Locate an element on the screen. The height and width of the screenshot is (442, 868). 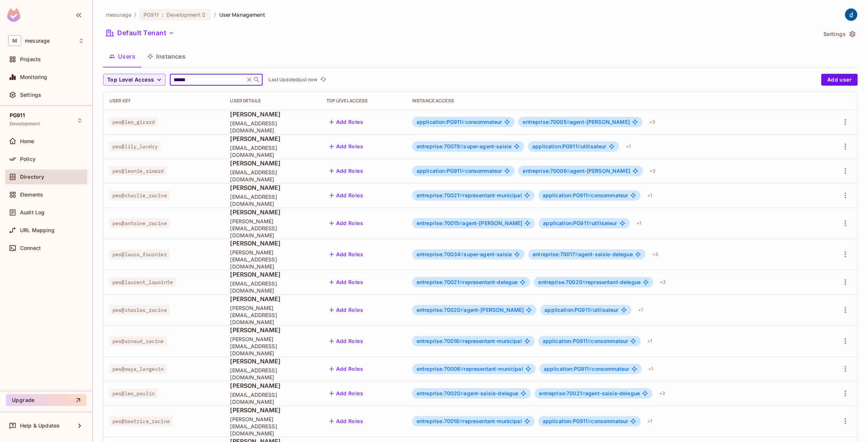
div: Instance Access is located at coordinates (613, 101).